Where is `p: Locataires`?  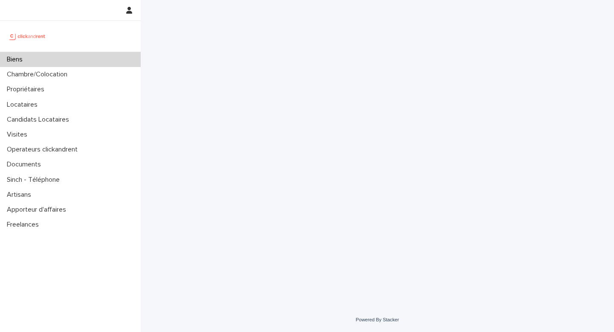
p: Locataires is located at coordinates (24, 104).